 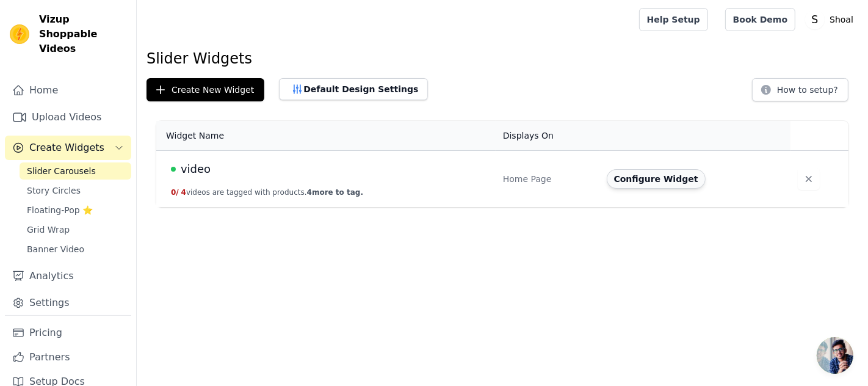 I want to click on a: Book Demo, so click(x=760, y=19).